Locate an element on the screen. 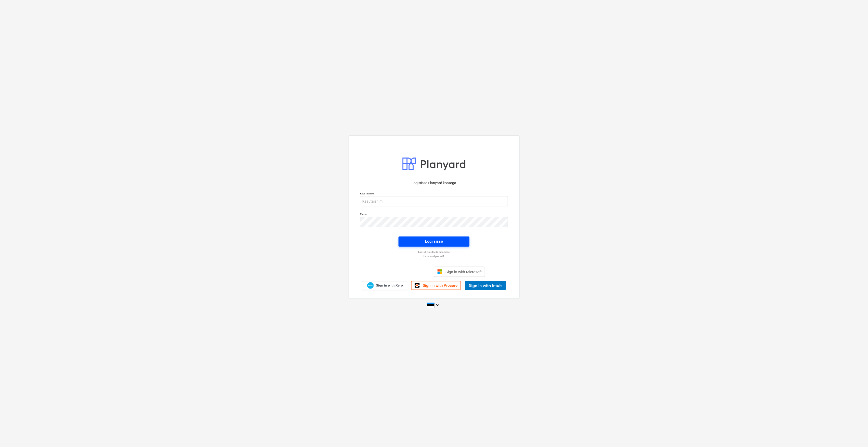  i: keyboard_arrow_down is located at coordinates (437, 305).